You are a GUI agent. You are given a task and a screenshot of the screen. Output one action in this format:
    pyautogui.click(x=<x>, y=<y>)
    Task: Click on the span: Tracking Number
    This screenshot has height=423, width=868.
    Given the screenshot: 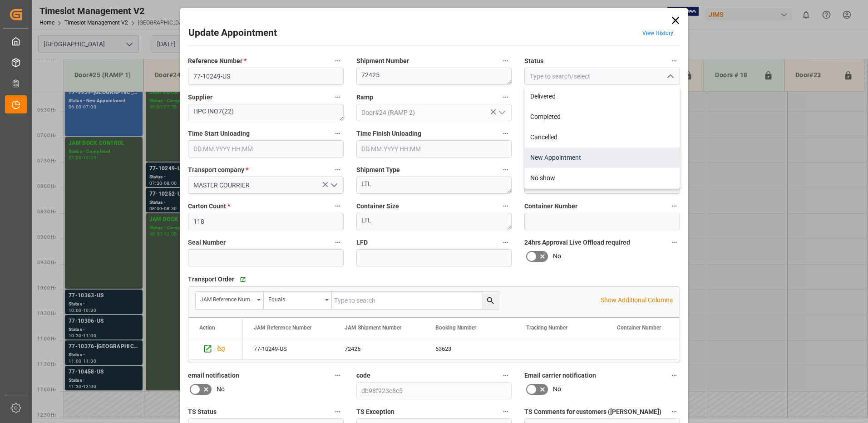 What is the action you would take?
    pyautogui.click(x=546, y=327)
    